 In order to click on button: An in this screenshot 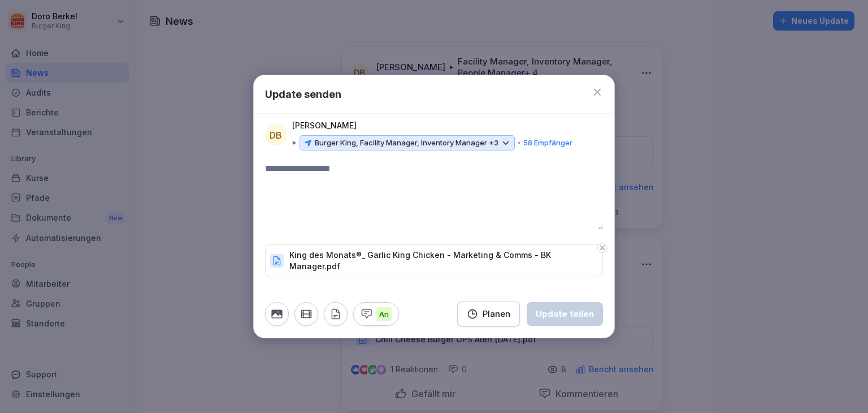, I will do `click(376, 314)`.